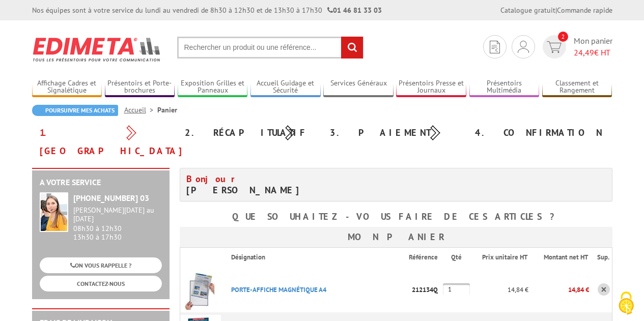  What do you see at coordinates (270, 48) in the screenshot?
I see `input: Rechercher un produit ou une référence...` at bounding box center [270, 48].